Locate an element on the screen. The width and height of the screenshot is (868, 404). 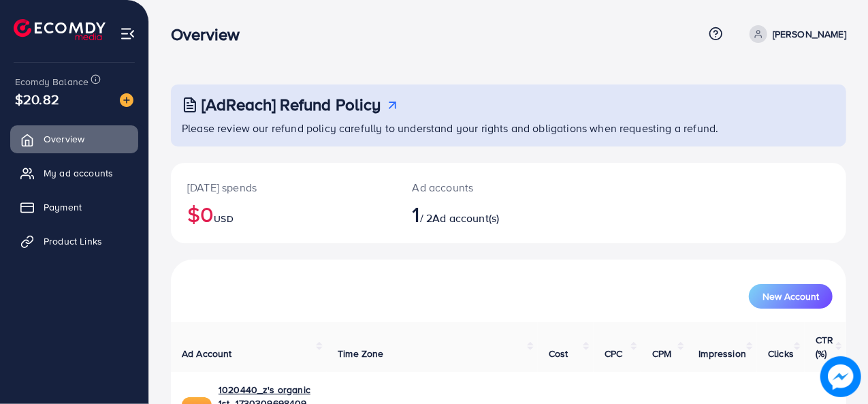
span: Ad Account is located at coordinates (207, 354).